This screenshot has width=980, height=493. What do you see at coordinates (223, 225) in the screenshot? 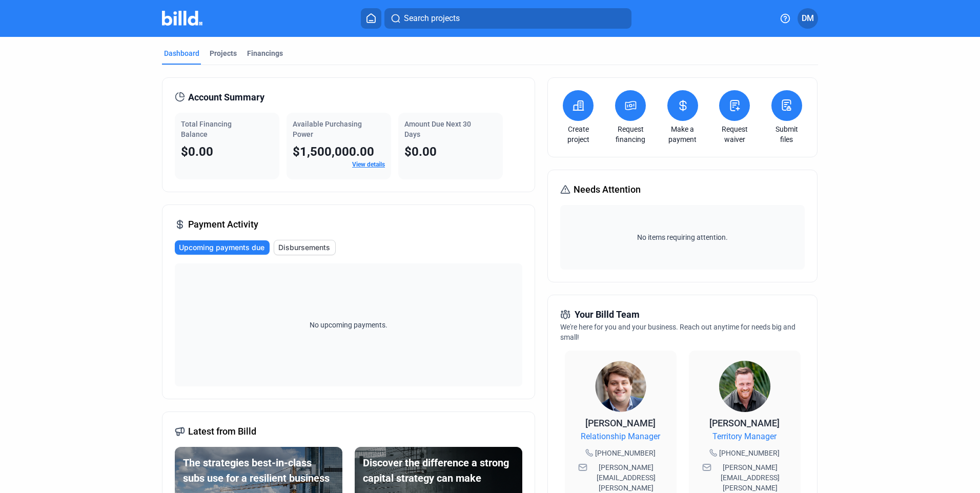
I see `span: Payment Activity` at bounding box center [223, 225].